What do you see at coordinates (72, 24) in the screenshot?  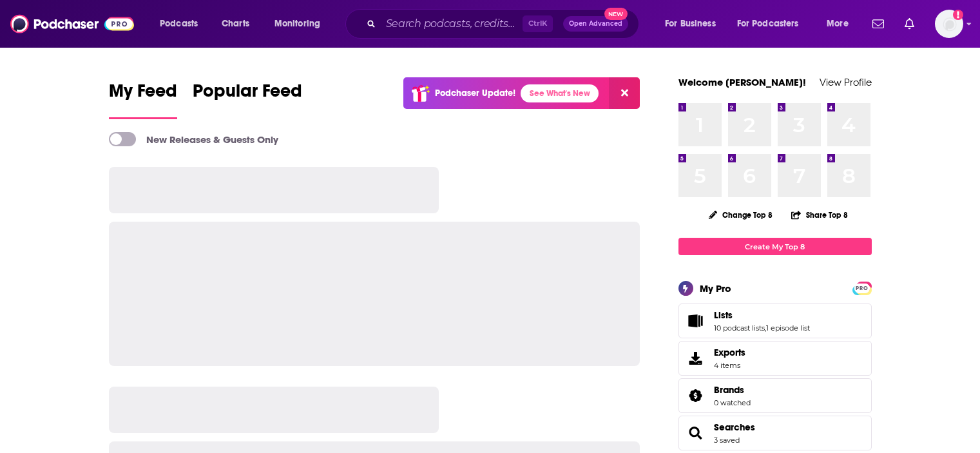 I see `img: Podchaser - Follow, Share and Rate Podcasts` at bounding box center [72, 24].